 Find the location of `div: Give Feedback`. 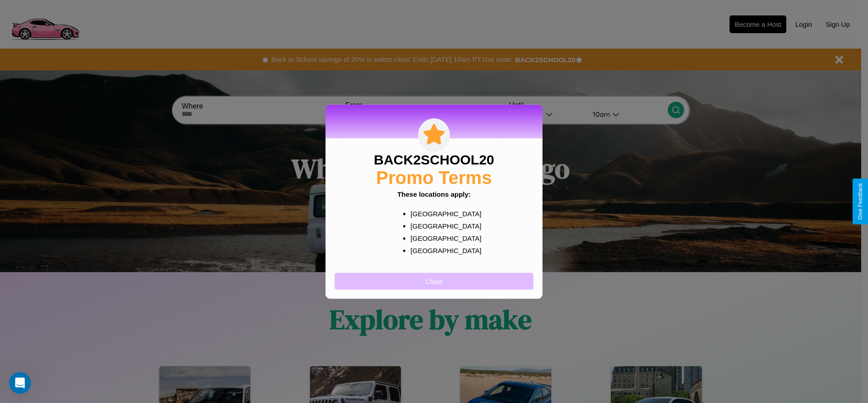

div: Give Feedback is located at coordinates (861, 202).